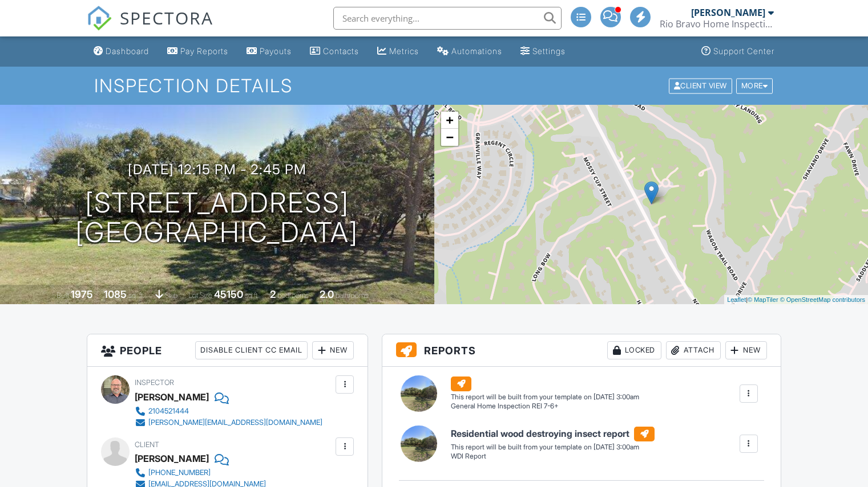 The image size is (868, 487). Describe the element at coordinates (552, 456) in the screenshot. I see `div: WDI Report` at that location.